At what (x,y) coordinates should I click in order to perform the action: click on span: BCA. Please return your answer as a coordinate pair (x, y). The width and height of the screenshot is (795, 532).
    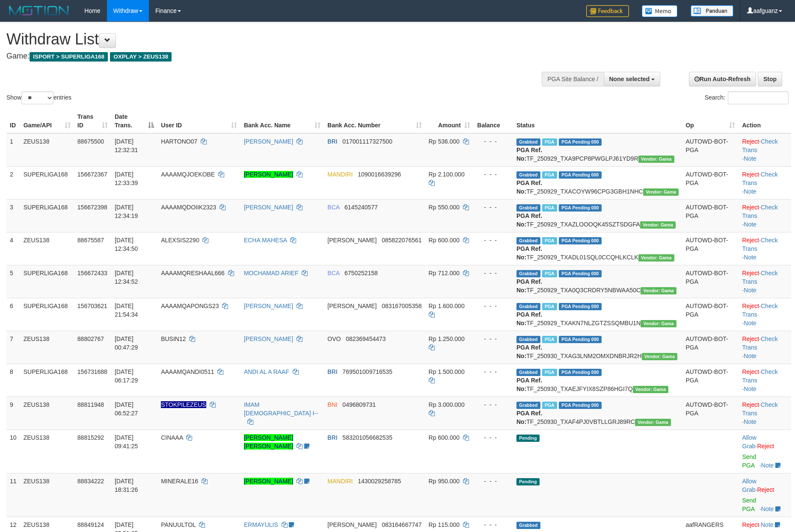
    Looking at the image, I should click on (333, 273).